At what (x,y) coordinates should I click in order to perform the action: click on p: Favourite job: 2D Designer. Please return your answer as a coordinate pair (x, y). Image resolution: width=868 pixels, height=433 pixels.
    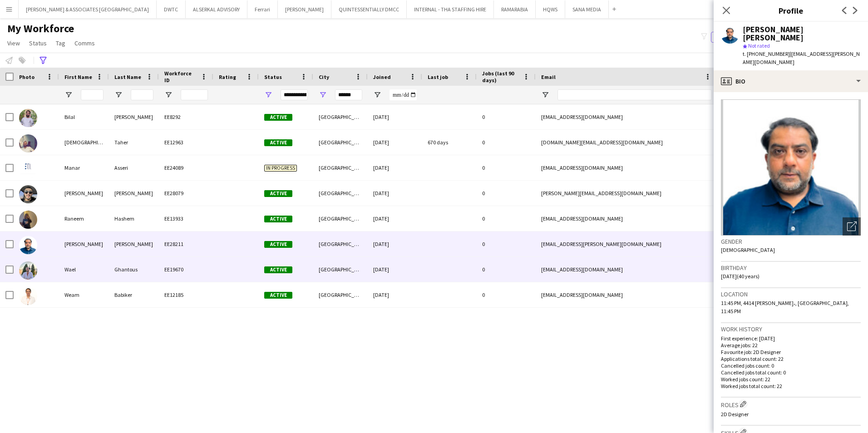
    Looking at the image, I should click on (791, 352).